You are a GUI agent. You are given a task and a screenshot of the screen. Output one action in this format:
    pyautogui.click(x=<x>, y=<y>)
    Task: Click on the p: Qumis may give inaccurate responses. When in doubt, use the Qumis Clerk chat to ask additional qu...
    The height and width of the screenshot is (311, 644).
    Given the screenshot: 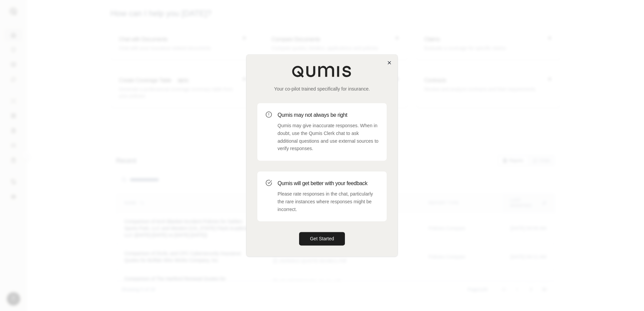 What is the action you would take?
    pyautogui.click(x=328, y=137)
    